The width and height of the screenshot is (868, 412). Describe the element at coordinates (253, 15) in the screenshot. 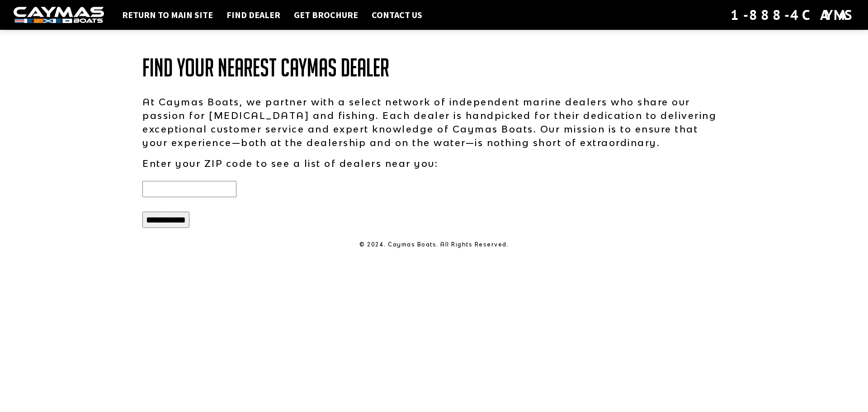

I see `a: Find Dealer` at that location.